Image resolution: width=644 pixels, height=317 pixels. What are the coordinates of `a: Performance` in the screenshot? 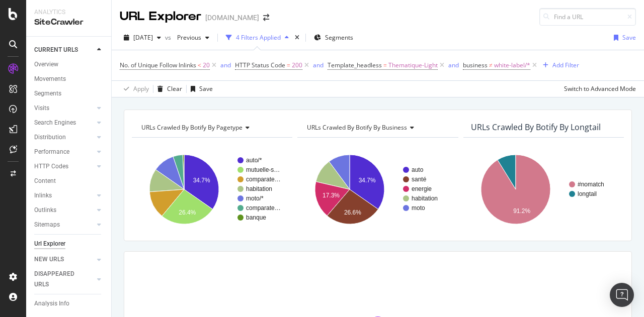 It's located at (64, 152).